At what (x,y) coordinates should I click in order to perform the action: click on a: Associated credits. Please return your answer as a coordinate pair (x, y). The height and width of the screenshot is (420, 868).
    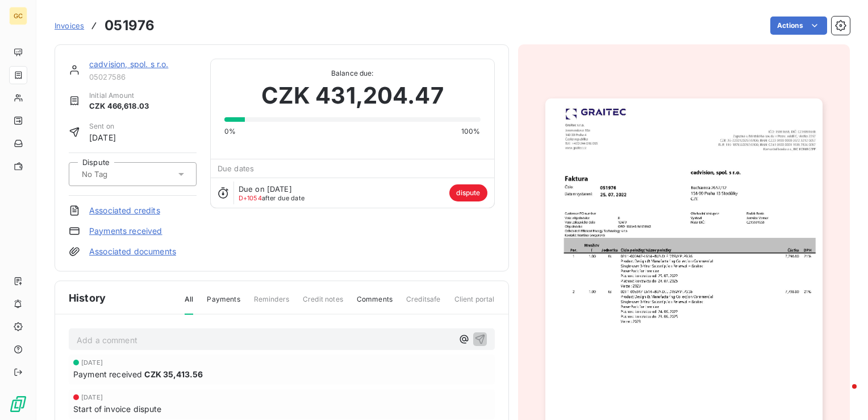
    Looking at the image, I should click on (124, 210).